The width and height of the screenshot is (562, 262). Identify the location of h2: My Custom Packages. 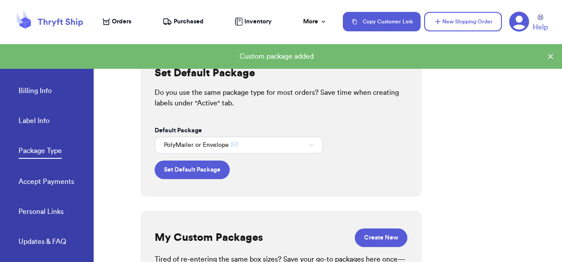
(209, 238).